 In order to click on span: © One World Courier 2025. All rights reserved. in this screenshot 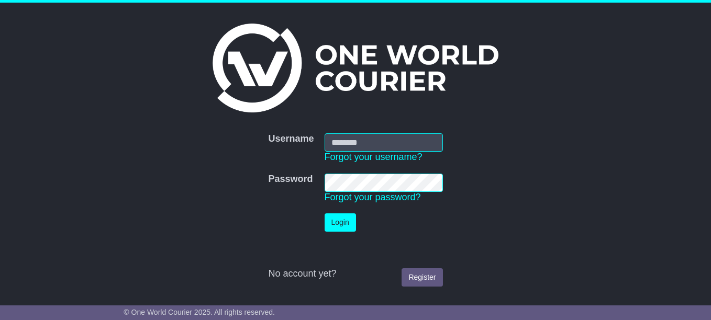, I will do `click(199, 312)`.